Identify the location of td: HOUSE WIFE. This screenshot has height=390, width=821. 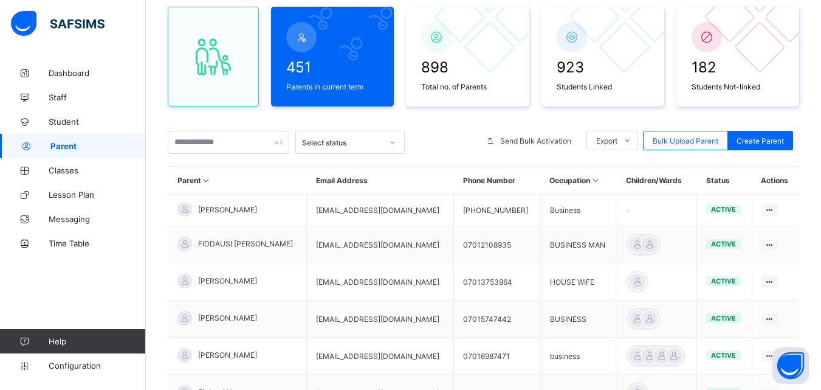
(579, 282).